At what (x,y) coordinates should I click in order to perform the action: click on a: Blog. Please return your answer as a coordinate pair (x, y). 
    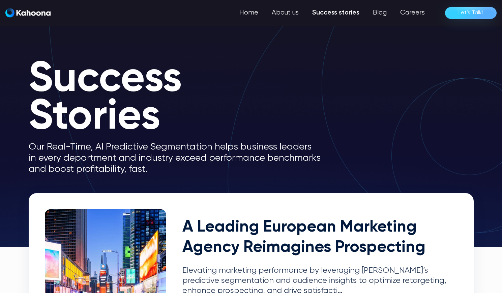
    Looking at the image, I should click on (380, 13).